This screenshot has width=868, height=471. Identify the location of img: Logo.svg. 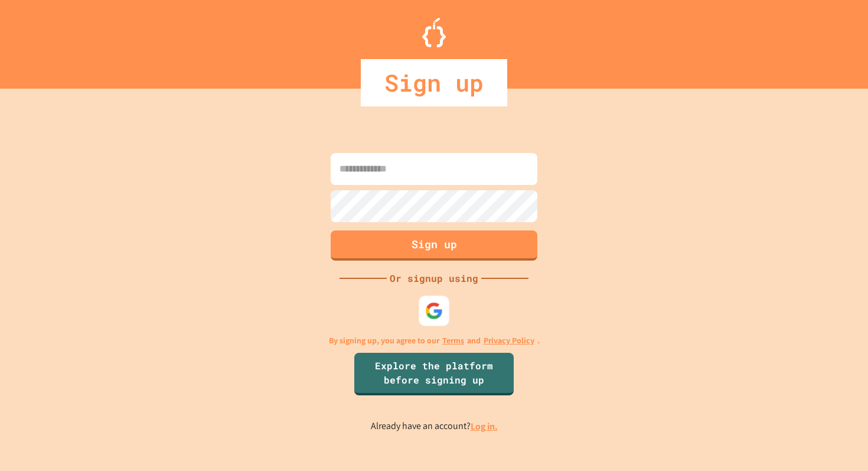
(434, 32).